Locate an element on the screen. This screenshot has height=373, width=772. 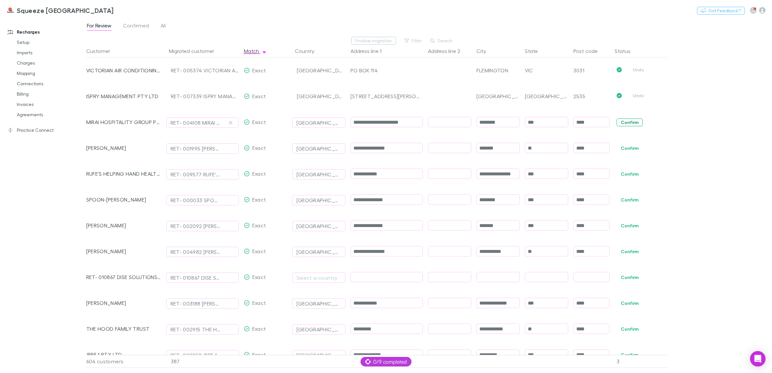
a: Recharges is located at coordinates (46, 32).